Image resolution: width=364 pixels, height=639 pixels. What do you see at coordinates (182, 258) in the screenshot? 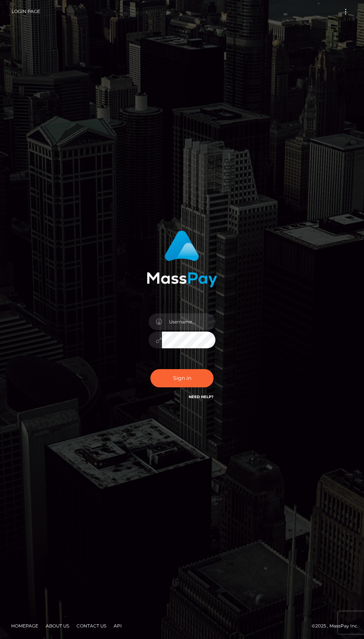
I see `img: MassPay Login` at bounding box center [182, 258].